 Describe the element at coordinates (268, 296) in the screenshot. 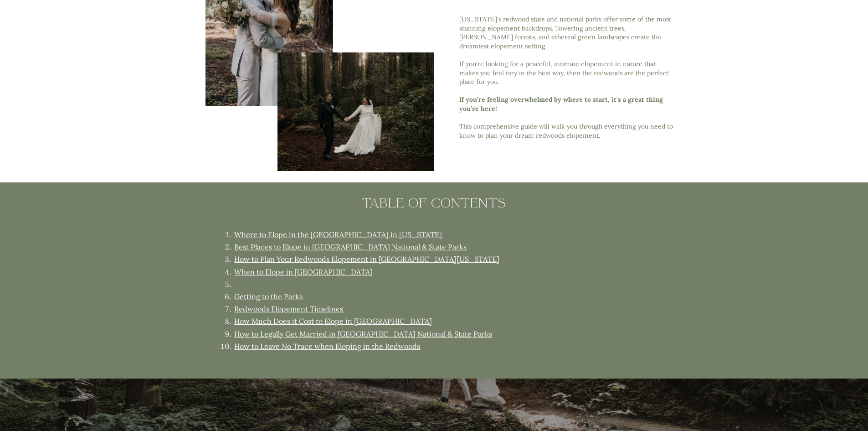

I see `a: Getting to the Parks` at that location.